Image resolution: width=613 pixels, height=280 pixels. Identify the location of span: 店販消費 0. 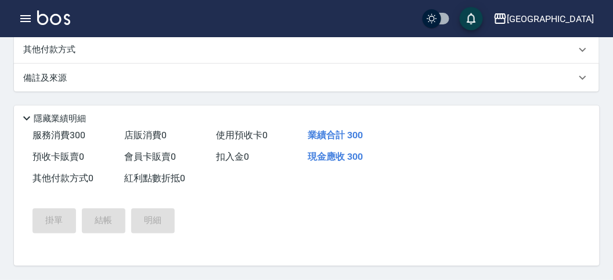
(145, 135).